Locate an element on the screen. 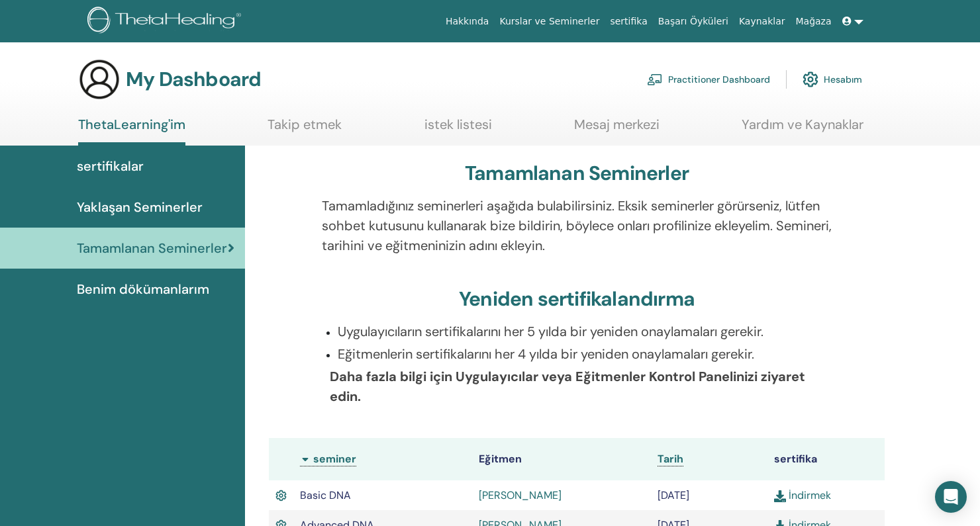 This screenshot has height=526, width=980. span: Tarih is located at coordinates (670, 458).